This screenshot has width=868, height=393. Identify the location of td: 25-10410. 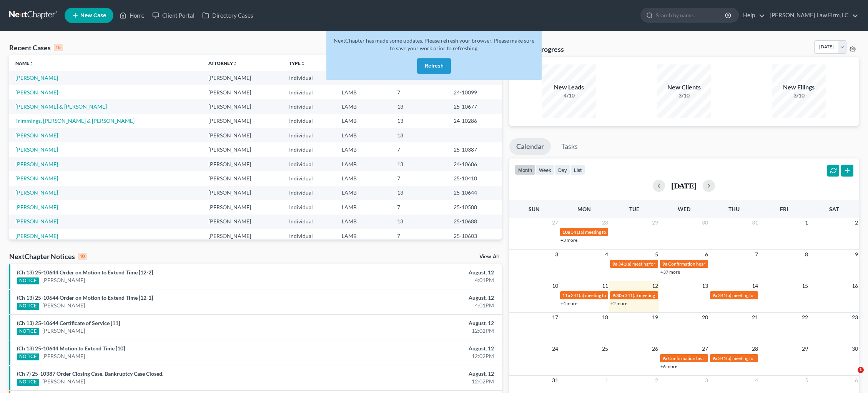
(475, 178).